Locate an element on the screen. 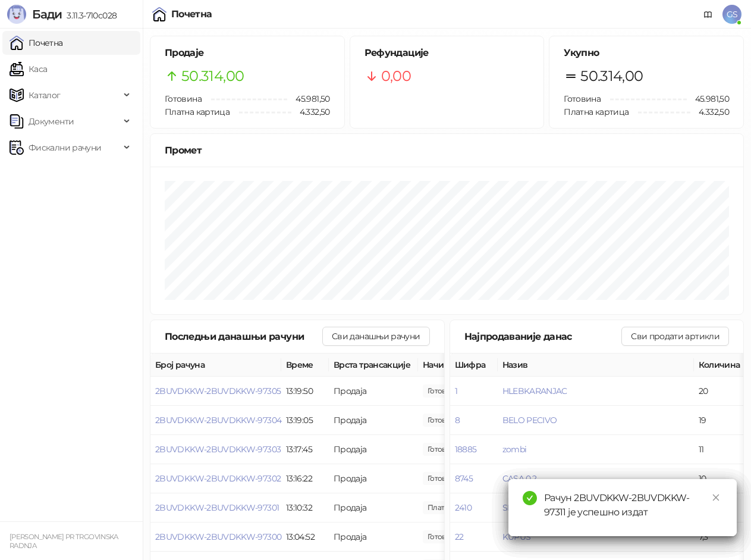 The height and width of the screenshot is (560, 751). th: Број рачуна is located at coordinates (216, 365).